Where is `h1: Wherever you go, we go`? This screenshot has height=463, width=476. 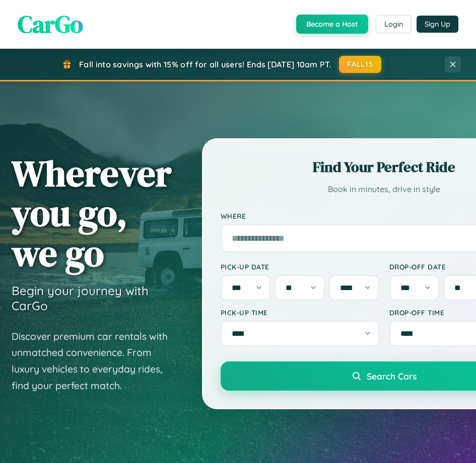
h1: Wherever you go, we go is located at coordinates (92, 213).